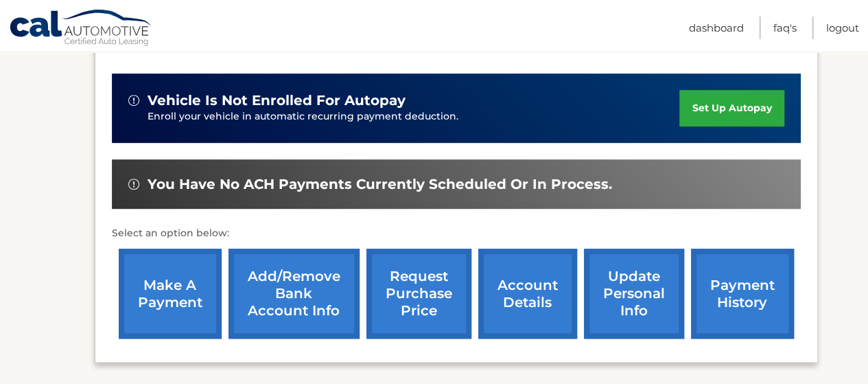  I want to click on a: set up autopay, so click(732, 108).